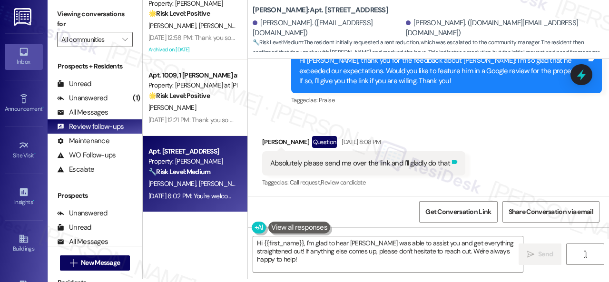 The image size is (609, 282). I want to click on button: Get Conversation Link, so click(458, 212).